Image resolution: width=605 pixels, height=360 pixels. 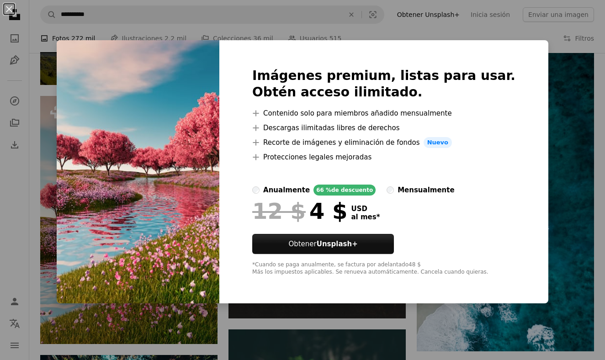 I want to click on span: 12 $, so click(x=279, y=211).